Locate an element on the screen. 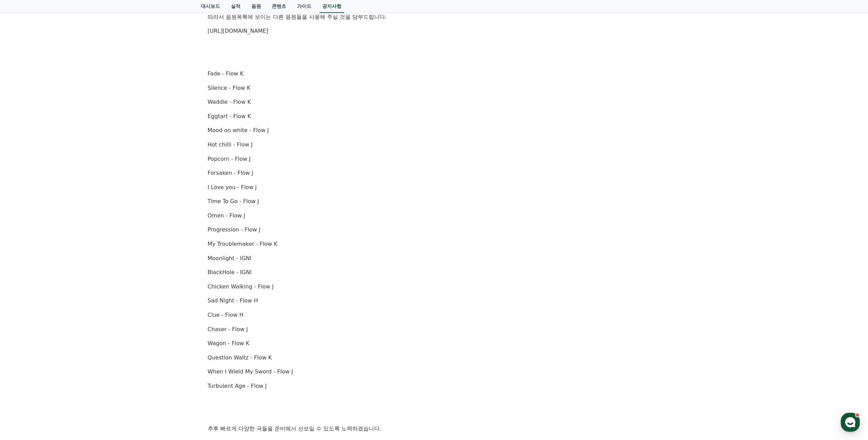 This screenshot has height=440, width=868. span: 설정 is located at coordinates (109, 229).